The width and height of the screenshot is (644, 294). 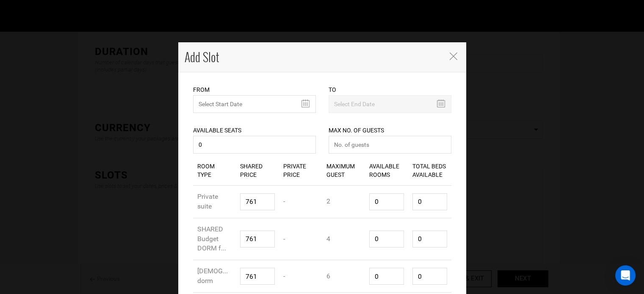 What do you see at coordinates (328, 276) in the screenshot?
I see `span: 6` at bounding box center [328, 276].